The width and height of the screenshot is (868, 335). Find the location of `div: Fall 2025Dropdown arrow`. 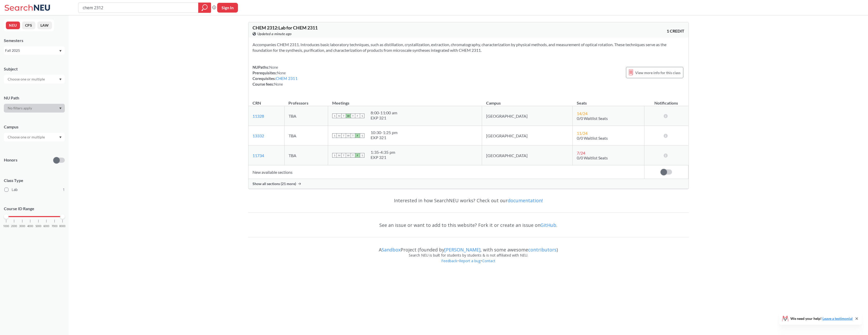

div: Fall 2025Dropdown arrow is located at coordinates (34, 50).